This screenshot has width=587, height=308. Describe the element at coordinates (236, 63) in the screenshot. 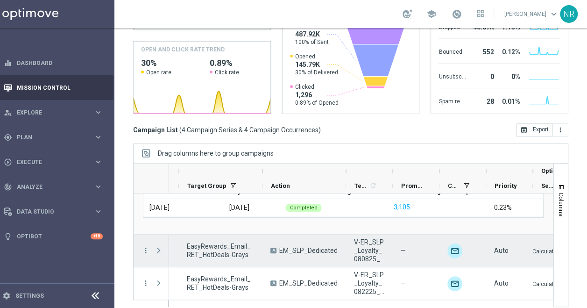

I see `h2: 0.89%` at that location.